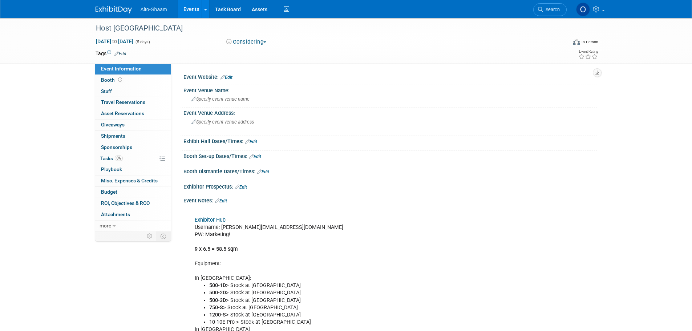 This screenshot has width=692, height=331. What do you see at coordinates (116, 214) in the screenshot?
I see `span: Attachments` at bounding box center [116, 214].